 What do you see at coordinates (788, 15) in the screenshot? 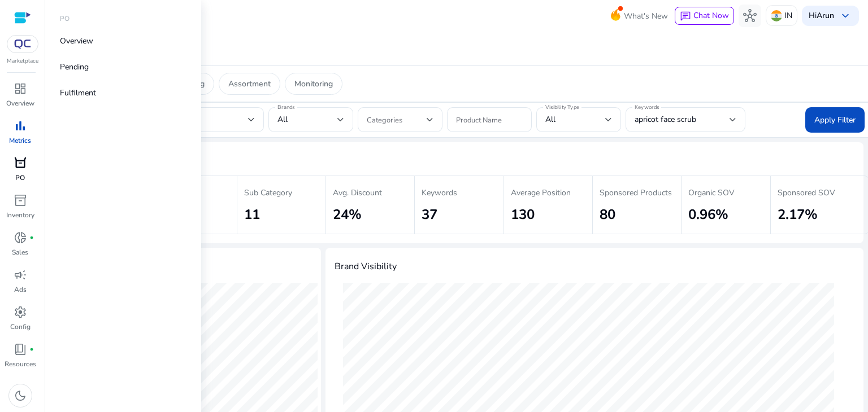
I see `p: IN` at bounding box center [788, 15].